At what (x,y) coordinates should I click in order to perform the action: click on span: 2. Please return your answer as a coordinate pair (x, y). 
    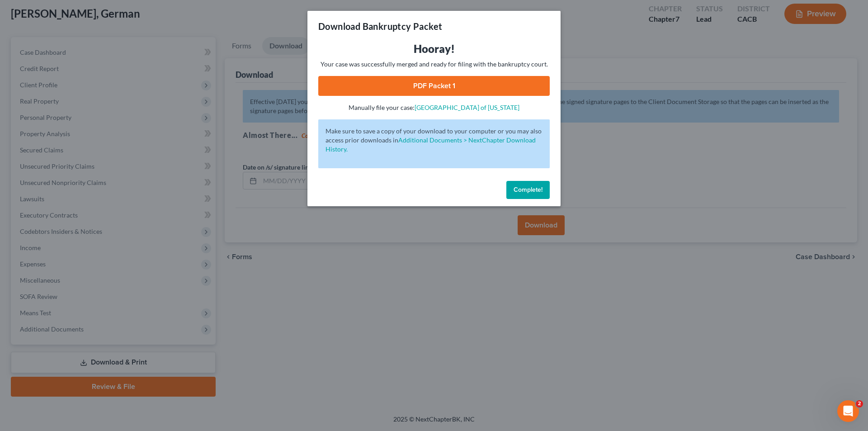
    Looking at the image, I should click on (859, 404).